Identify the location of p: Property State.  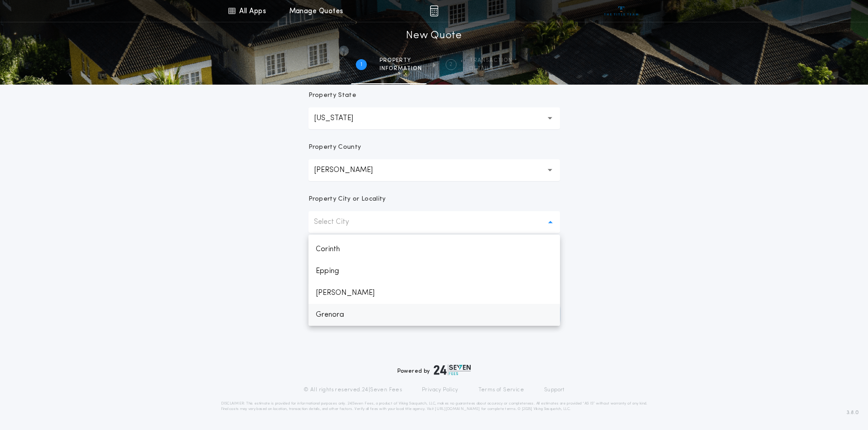
(332, 96).